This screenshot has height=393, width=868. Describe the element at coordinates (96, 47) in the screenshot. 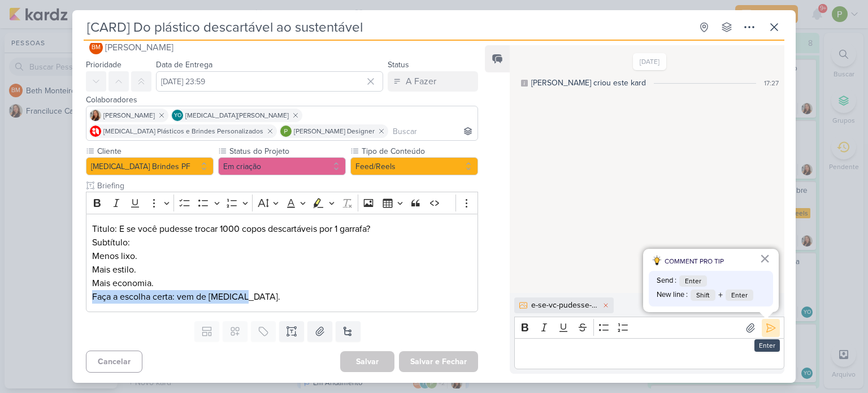

I see `div: Beth Monteiro` at that location.